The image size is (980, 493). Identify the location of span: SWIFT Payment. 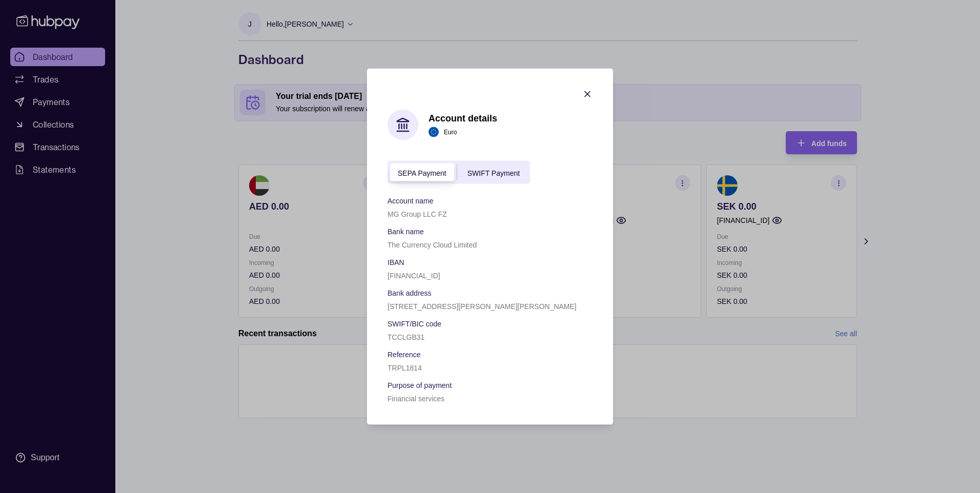
(494, 173).